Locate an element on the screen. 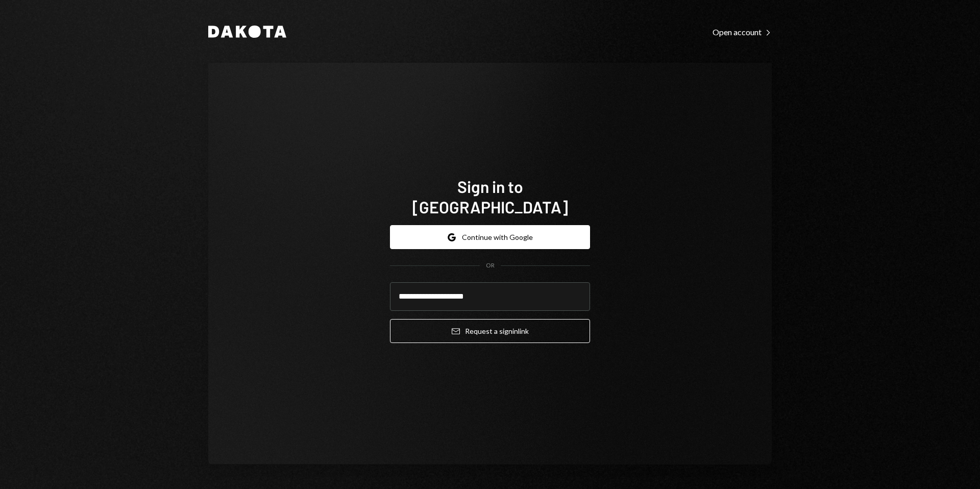  button: Continue with Google is located at coordinates (490, 237).